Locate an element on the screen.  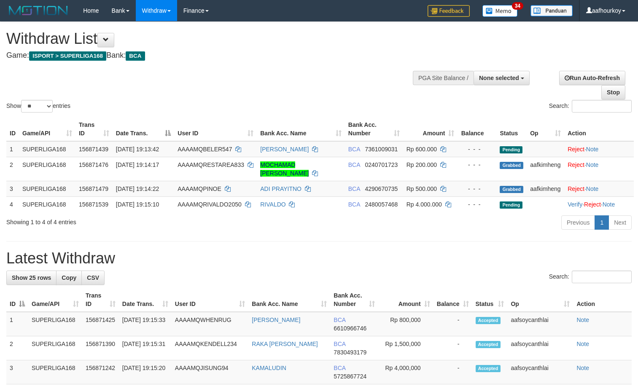
td: AAAAMQKENDELL234 is located at coordinates (210, 349).